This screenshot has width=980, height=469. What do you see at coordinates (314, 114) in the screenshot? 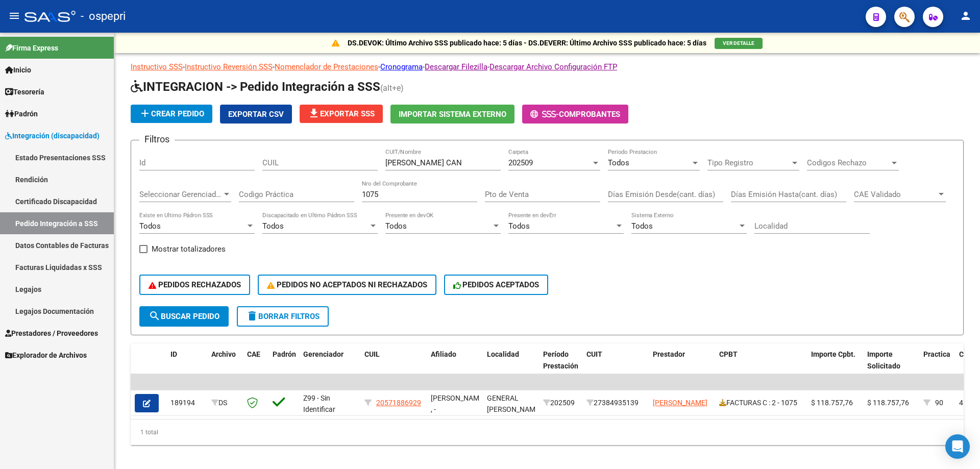
I see `mat-icon: file_download` at bounding box center [314, 114].